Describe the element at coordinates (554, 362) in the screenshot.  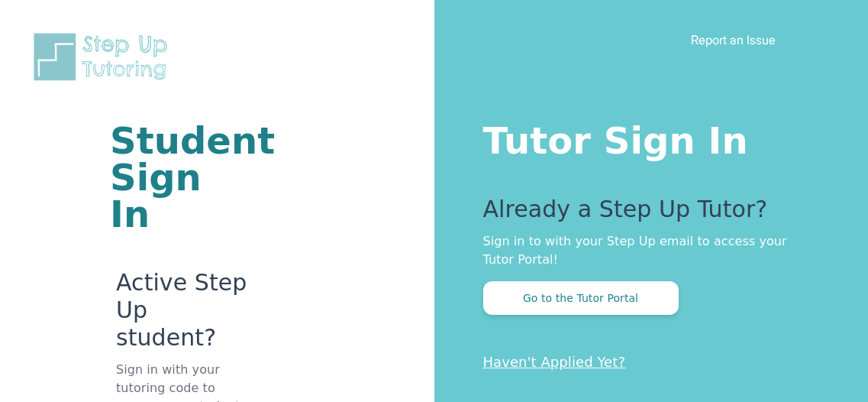
I see `a: Haven't Applied Yet?` at that location.